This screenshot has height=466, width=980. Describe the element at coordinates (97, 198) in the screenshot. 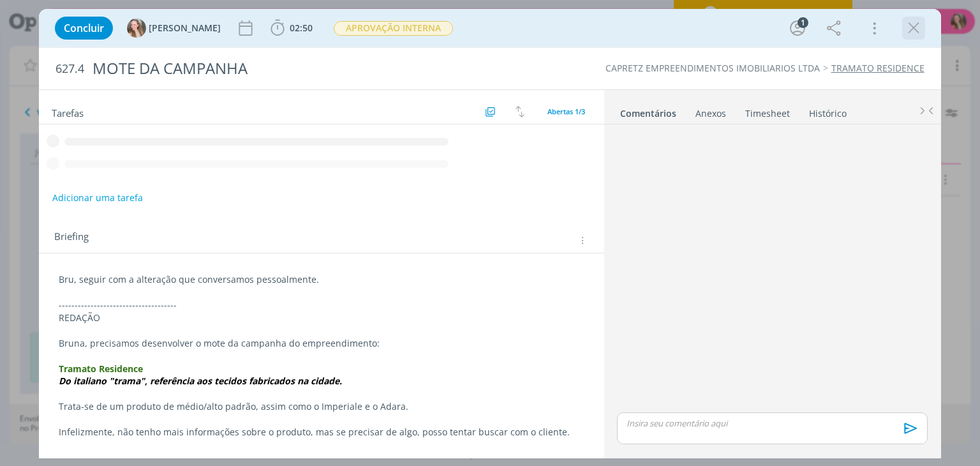

I see `button: Adicionar uma tarefa` at that location.